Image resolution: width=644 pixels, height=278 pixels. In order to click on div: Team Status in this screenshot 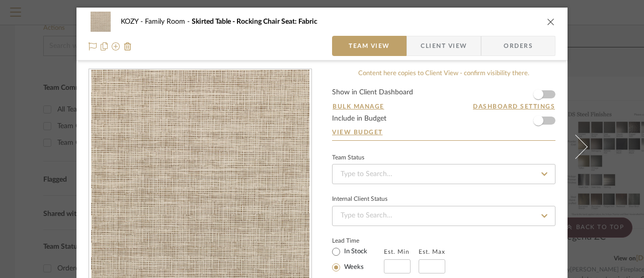, I will do `click(348, 157)`.